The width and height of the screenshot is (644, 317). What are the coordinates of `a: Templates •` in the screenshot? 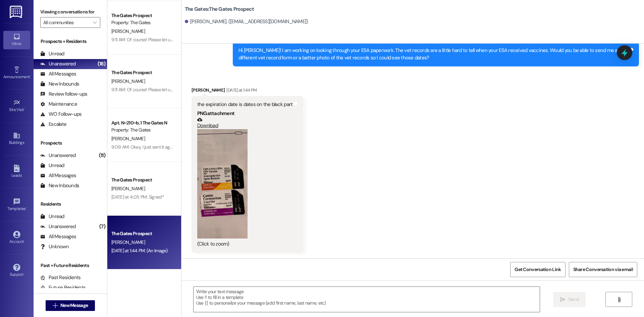 It's located at (17, 205).